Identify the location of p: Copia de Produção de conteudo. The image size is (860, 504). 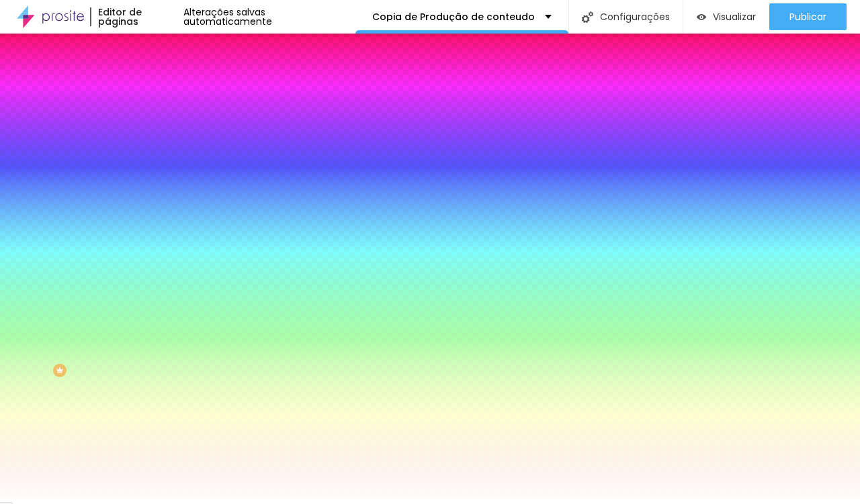
(453, 17).